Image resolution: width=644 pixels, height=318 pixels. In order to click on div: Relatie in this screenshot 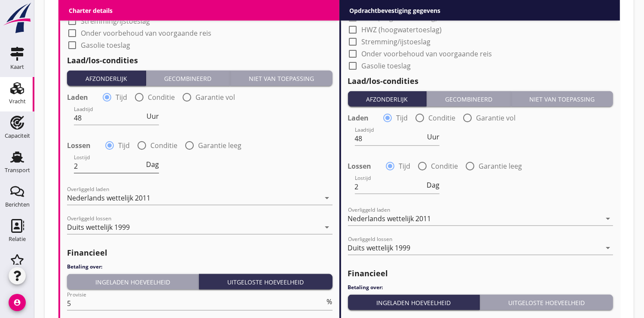, I will do `click(17, 238)`.